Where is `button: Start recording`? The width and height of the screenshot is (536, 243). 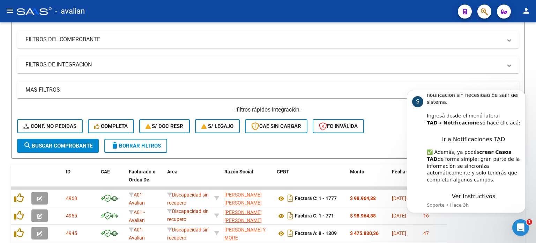 button: Start recording is located at coordinates (47, 192).